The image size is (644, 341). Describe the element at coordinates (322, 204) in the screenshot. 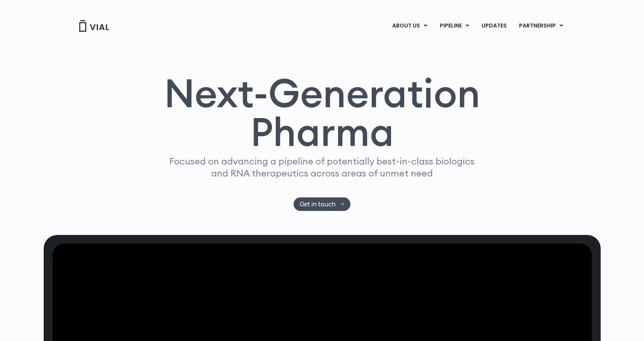

I see `a: Get in touch` at that location.